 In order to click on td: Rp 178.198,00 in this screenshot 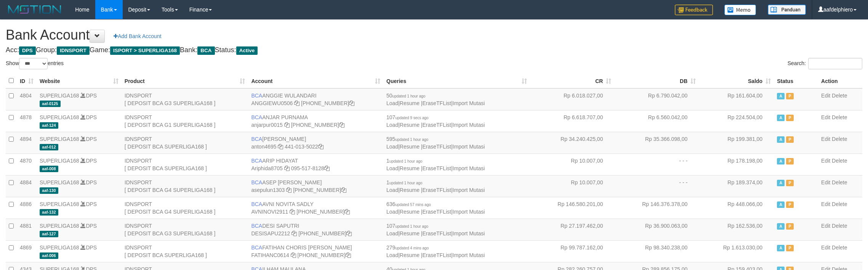, I will do `click(736, 164)`.